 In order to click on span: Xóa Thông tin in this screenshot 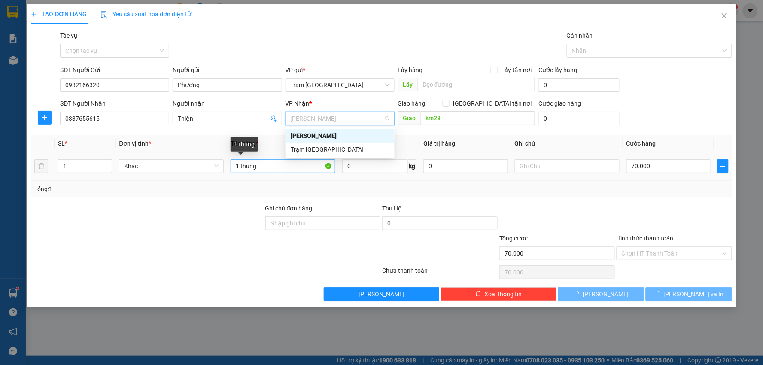, I will do `click(503, 294)`.